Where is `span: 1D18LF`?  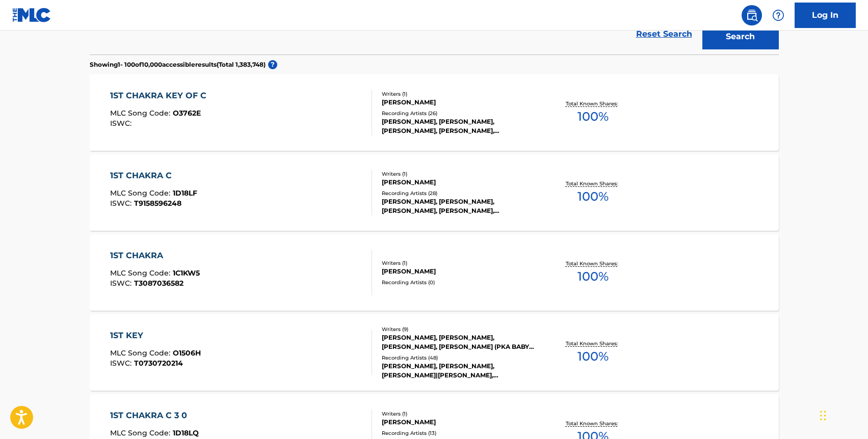 span: 1D18LF is located at coordinates (185, 193).